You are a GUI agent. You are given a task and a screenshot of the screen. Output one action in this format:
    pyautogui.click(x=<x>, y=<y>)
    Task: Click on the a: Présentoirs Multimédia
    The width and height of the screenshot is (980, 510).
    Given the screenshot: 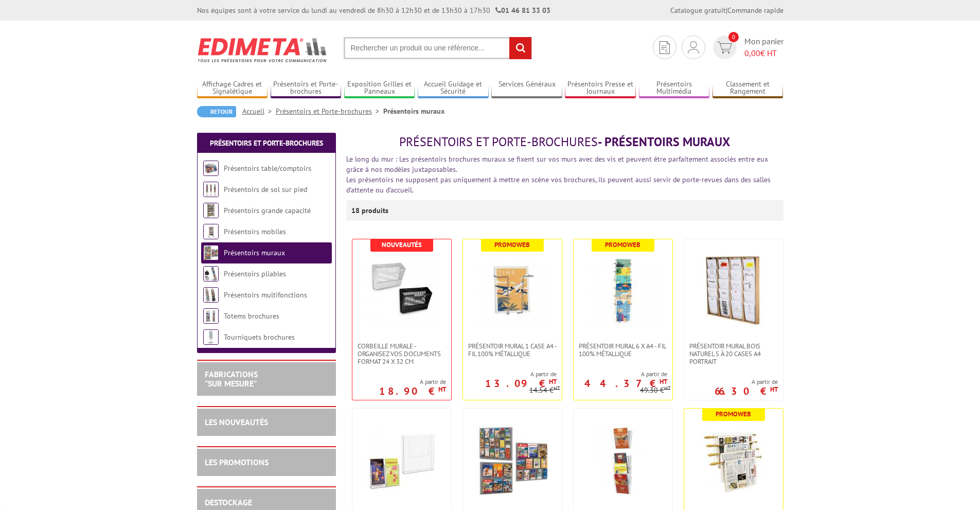 What is the action you would take?
    pyautogui.click(x=675, y=88)
    